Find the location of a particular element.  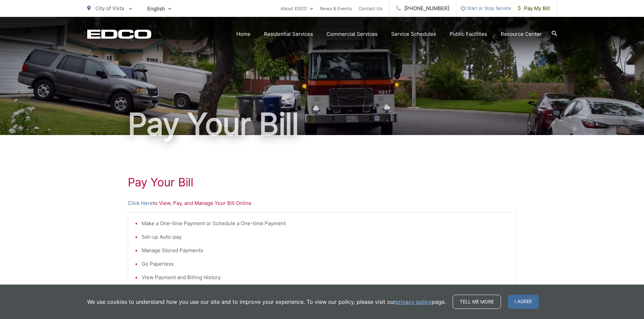

a: Tell me more is located at coordinates (477, 302).